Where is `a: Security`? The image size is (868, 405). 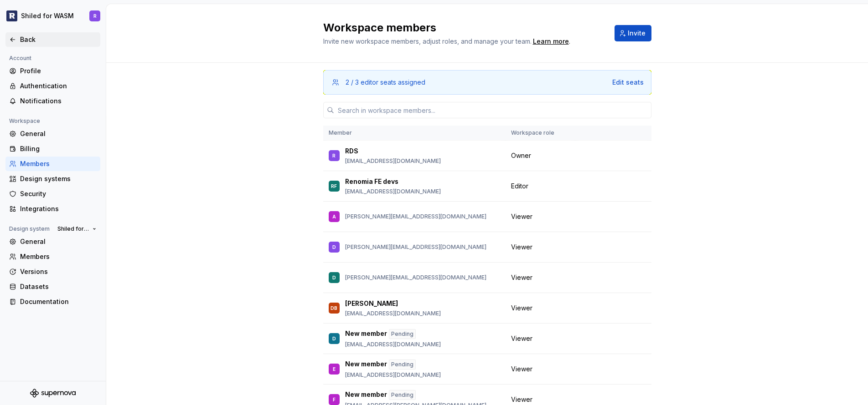 a: Security is located at coordinates (53, 194).